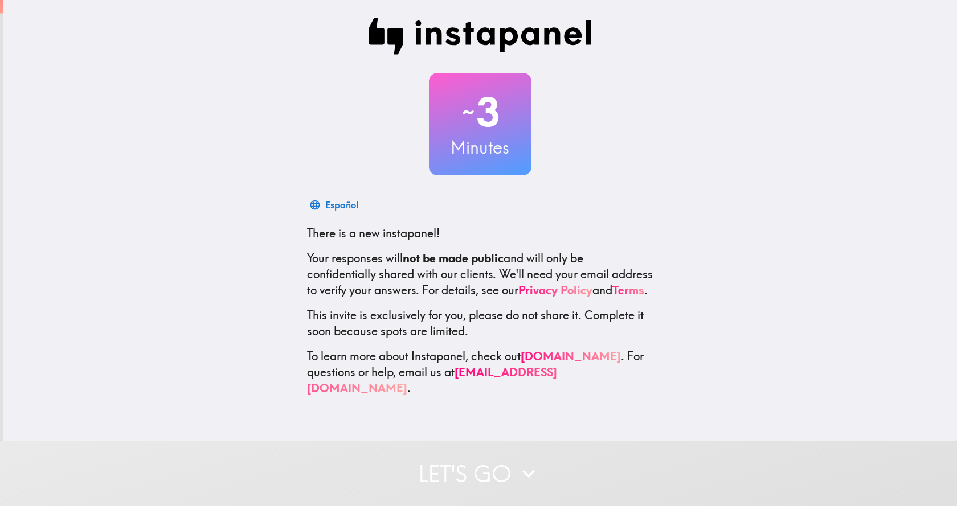 The image size is (957, 506). I want to click on p: To learn more about Instapanel, check out . For questions or help, email us at ., so click(480, 372).